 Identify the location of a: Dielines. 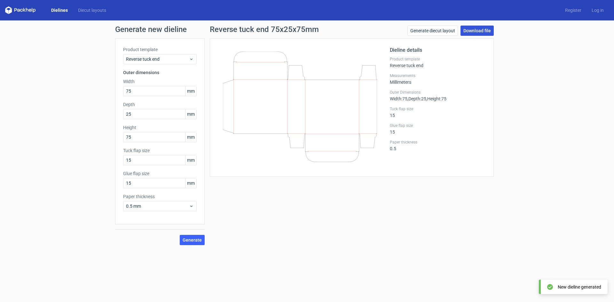
(59, 10).